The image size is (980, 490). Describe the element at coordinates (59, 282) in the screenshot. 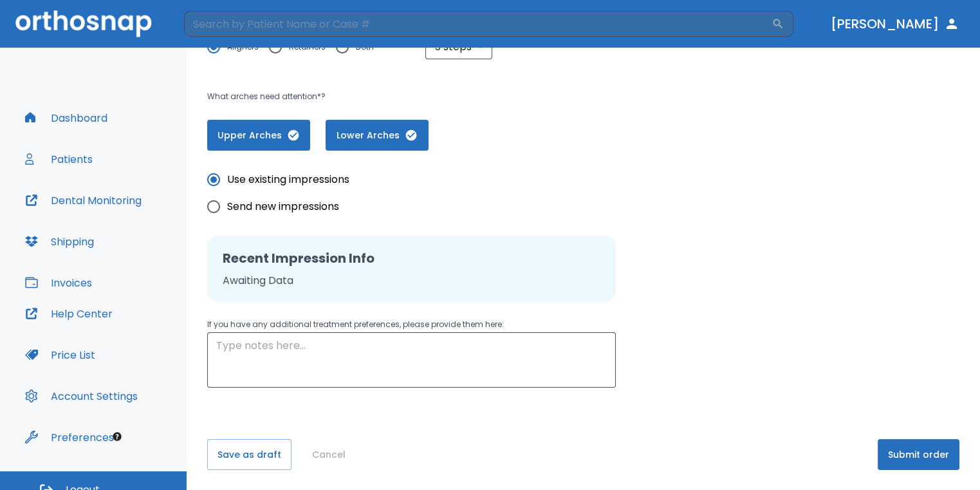

I see `a: Invoices` at that location.